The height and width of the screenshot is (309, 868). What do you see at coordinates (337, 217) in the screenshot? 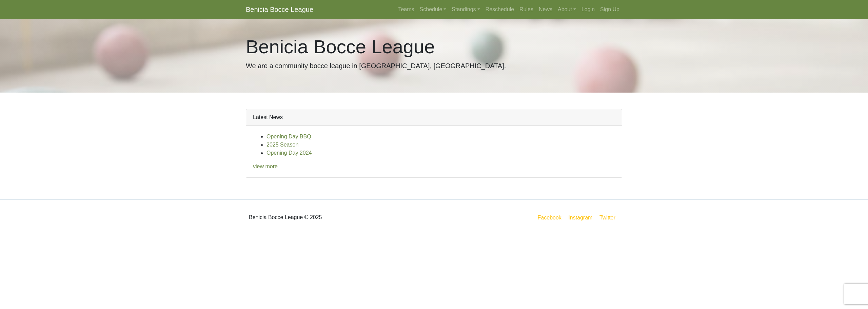
I see `div: Benicia Bocce League © 2025` at bounding box center [337, 217].